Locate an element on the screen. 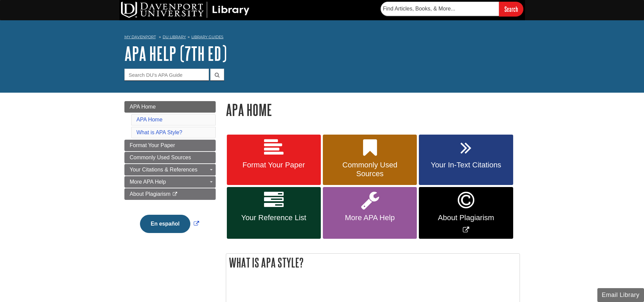 This screenshot has width=644, height=302. button: En español is located at coordinates (165, 224).